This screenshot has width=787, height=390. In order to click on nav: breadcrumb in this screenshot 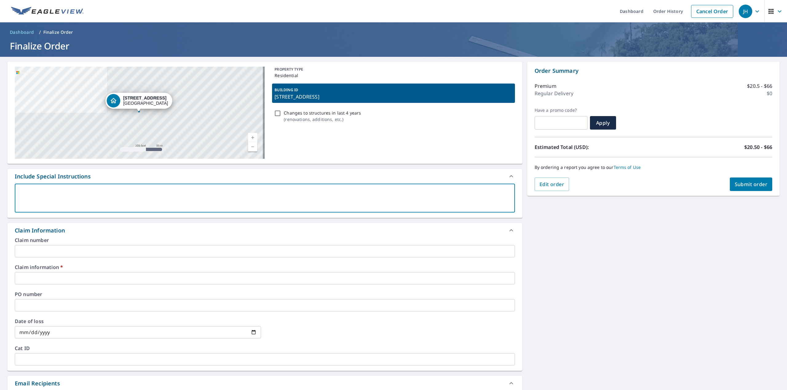, I will do `click(394, 32)`.